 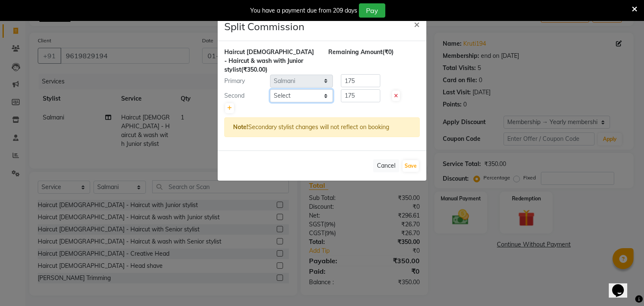 I want to click on h4: Split Commission, so click(x=264, y=26).